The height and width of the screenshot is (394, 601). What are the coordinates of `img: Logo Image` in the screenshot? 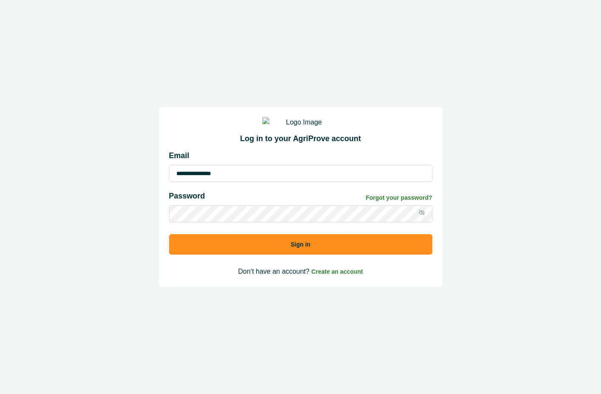 It's located at (301, 122).